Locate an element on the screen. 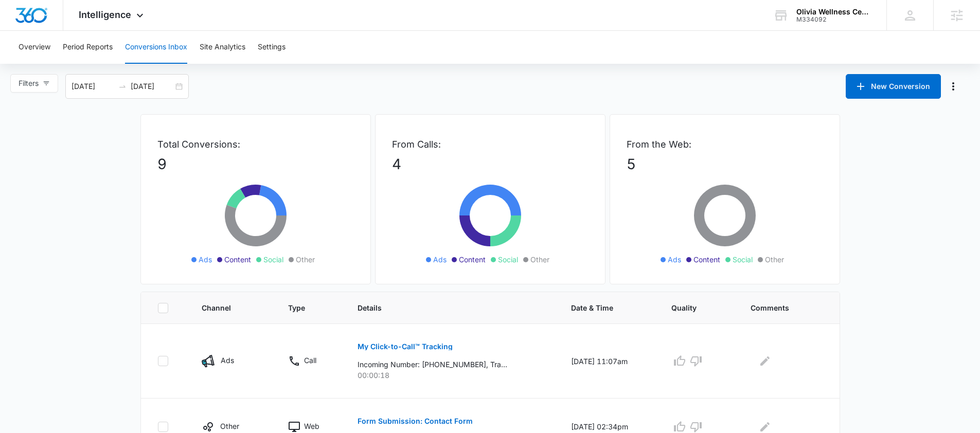 This screenshot has width=980, height=433. button: Manage Numbers is located at coordinates (953, 86).